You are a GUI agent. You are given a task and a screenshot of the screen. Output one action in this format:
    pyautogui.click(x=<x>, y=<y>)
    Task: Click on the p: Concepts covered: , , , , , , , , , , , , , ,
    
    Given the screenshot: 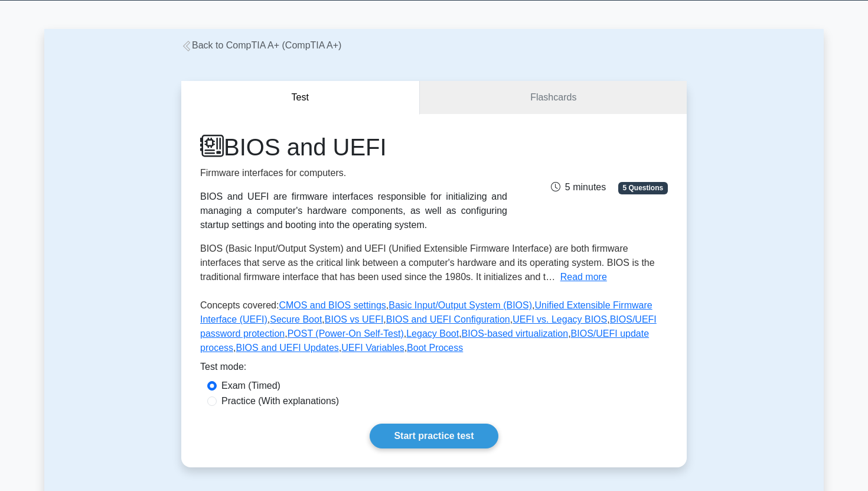 What is the action you would take?
    pyautogui.click(x=434, y=329)
    